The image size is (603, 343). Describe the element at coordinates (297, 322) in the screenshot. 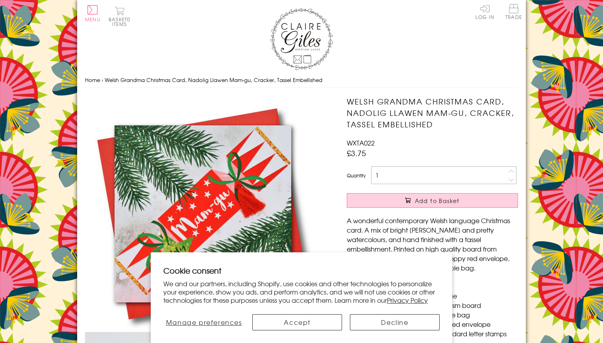

I see `button: Accept` at that location.